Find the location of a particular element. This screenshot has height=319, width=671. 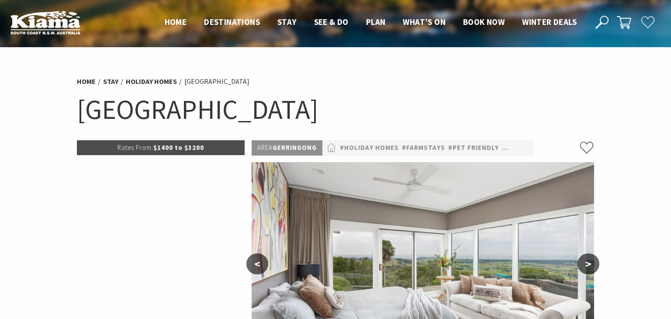

span: Stay is located at coordinates (287, 22).